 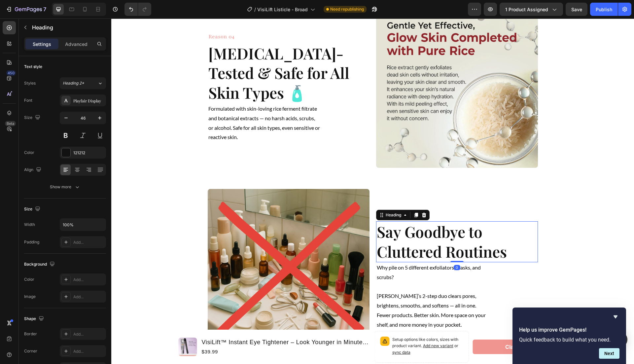 What do you see at coordinates (570, 330) in the screenshot?
I see `h2: Help us improve GemPages!` at bounding box center [570, 330].